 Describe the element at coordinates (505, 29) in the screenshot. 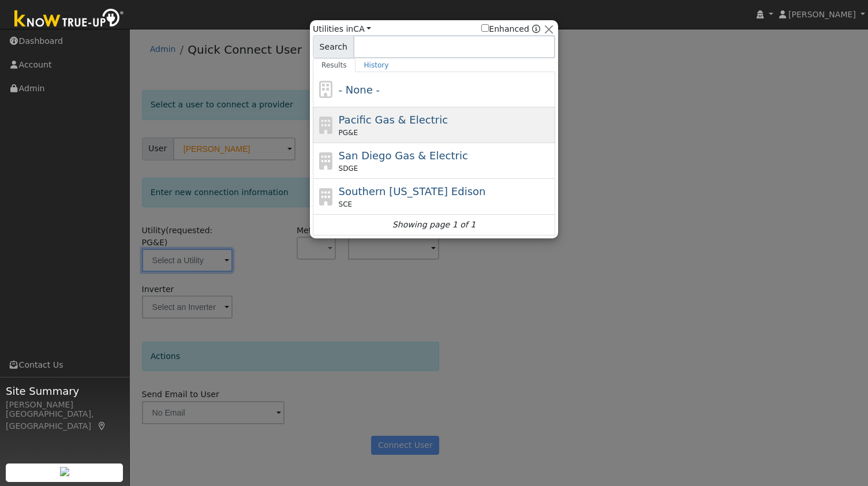

I see `label: Enhanced` at that location.